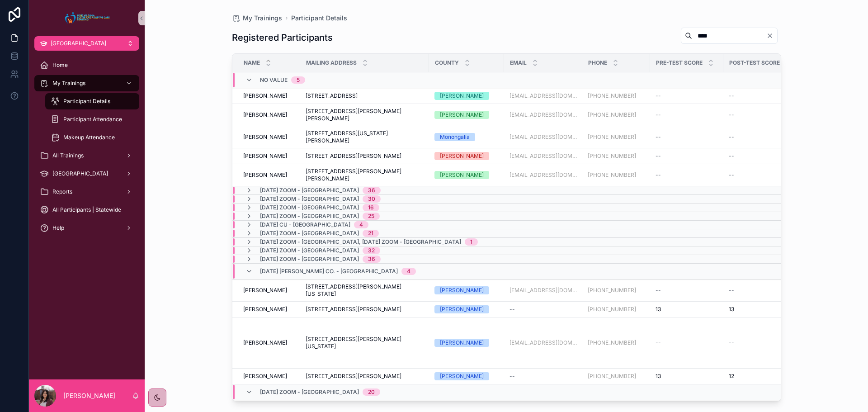  Describe the element at coordinates (371, 392) in the screenshot. I see `div: 20` at that location.